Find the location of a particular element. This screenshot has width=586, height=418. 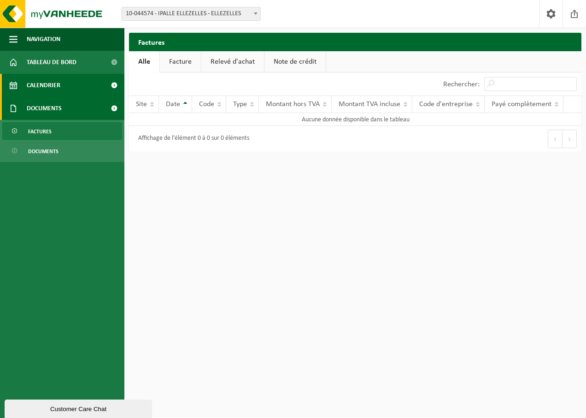

span: Montant hors TVA is located at coordinates (293, 104).